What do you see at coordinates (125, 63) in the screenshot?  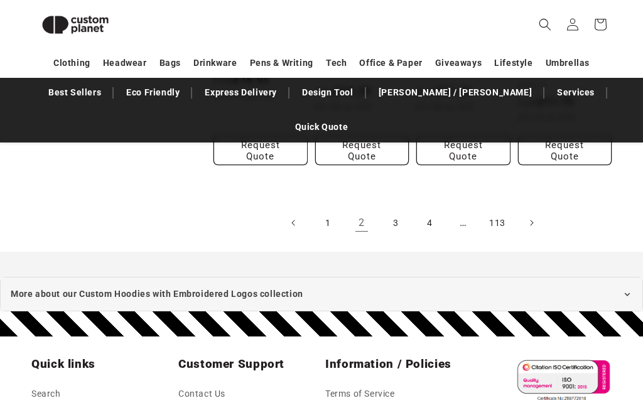 I see `a: Headwear` at bounding box center [125, 63].